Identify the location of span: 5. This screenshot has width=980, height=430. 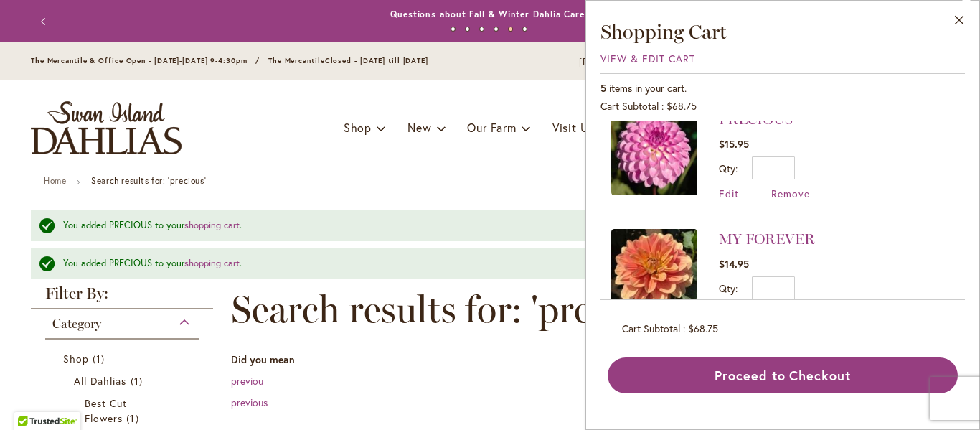
(604, 87).